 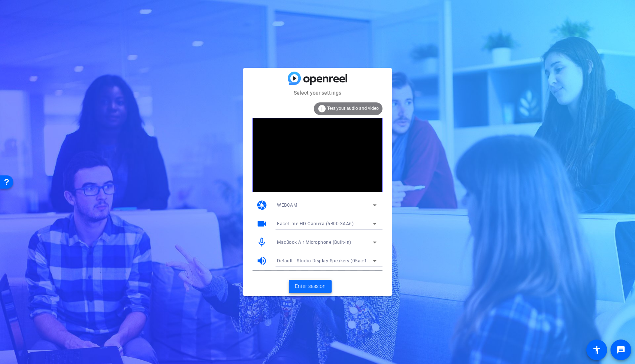 I want to click on mat-icon: videocam, so click(x=262, y=224).